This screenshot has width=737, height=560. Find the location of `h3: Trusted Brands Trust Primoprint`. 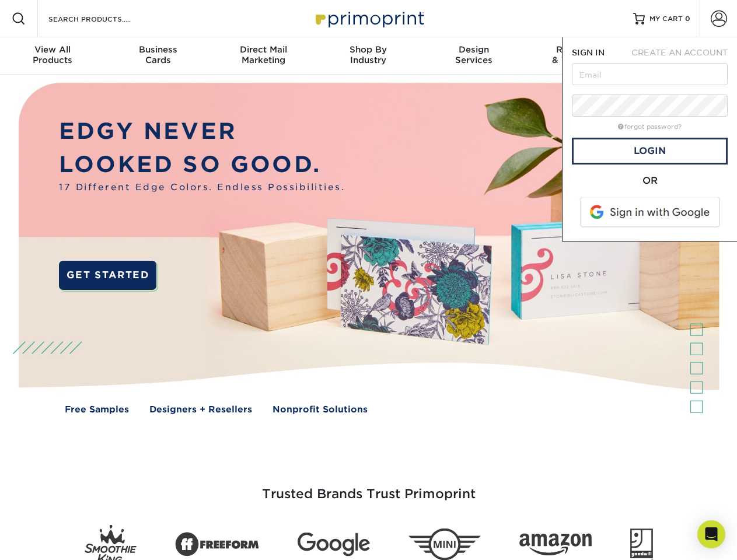

h3: Trusted Brands Trust Primoprint is located at coordinates (369, 487).